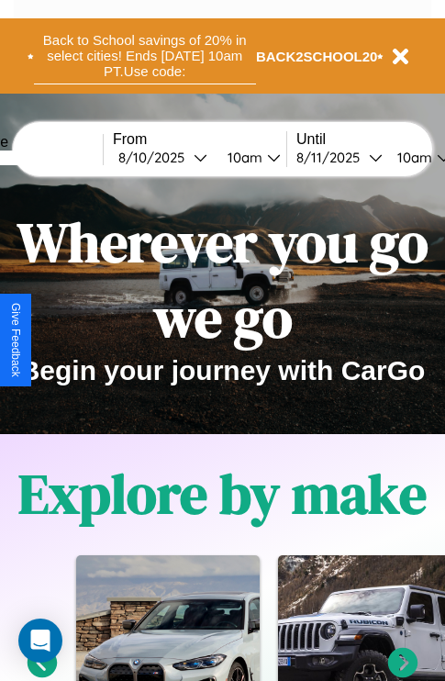 Image resolution: width=445 pixels, height=681 pixels. What do you see at coordinates (16, 340) in the screenshot?
I see `div: Give Feedback` at bounding box center [16, 340].